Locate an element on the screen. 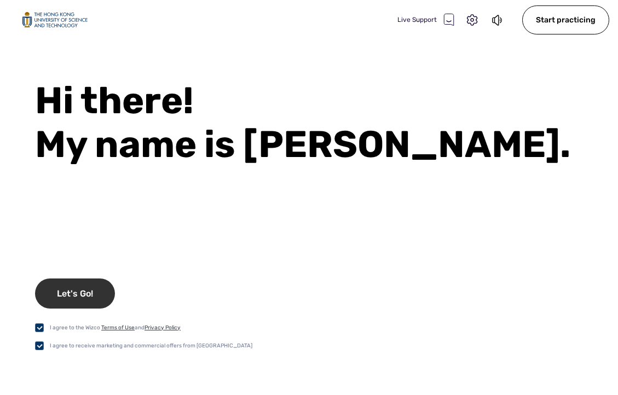  div: Start practicing is located at coordinates (566, 20).